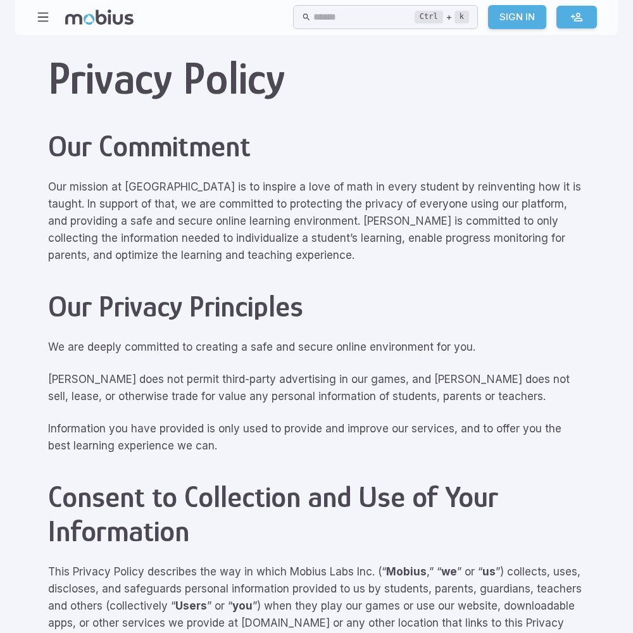 This screenshot has width=633, height=633. I want to click on p: We are deeply committed to creating a safe and secure online environment for you., so click(317, 347).